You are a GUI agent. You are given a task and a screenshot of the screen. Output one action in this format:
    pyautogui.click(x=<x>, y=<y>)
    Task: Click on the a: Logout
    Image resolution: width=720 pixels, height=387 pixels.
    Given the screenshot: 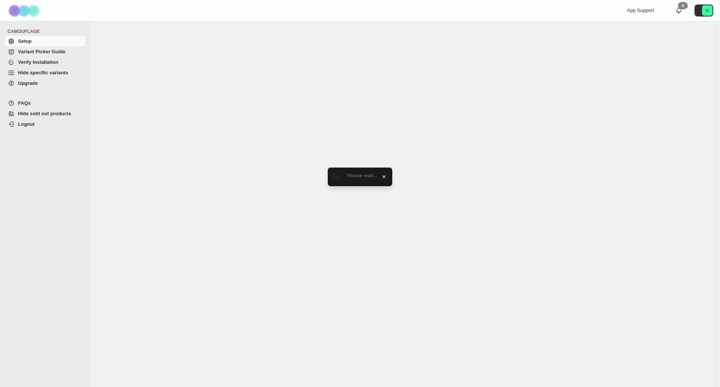 What is the action you would take?
    pyautogui.click(x=45, y=124)
    